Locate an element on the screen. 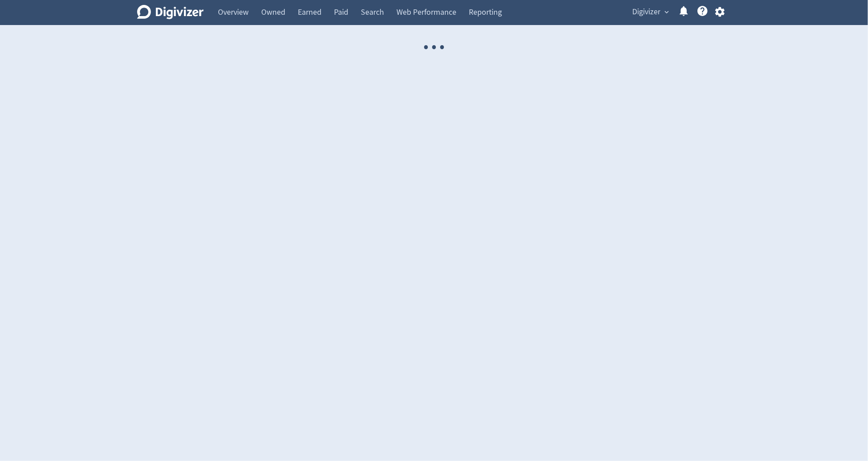  button: Digivizer is located at coordinates (650, 12).